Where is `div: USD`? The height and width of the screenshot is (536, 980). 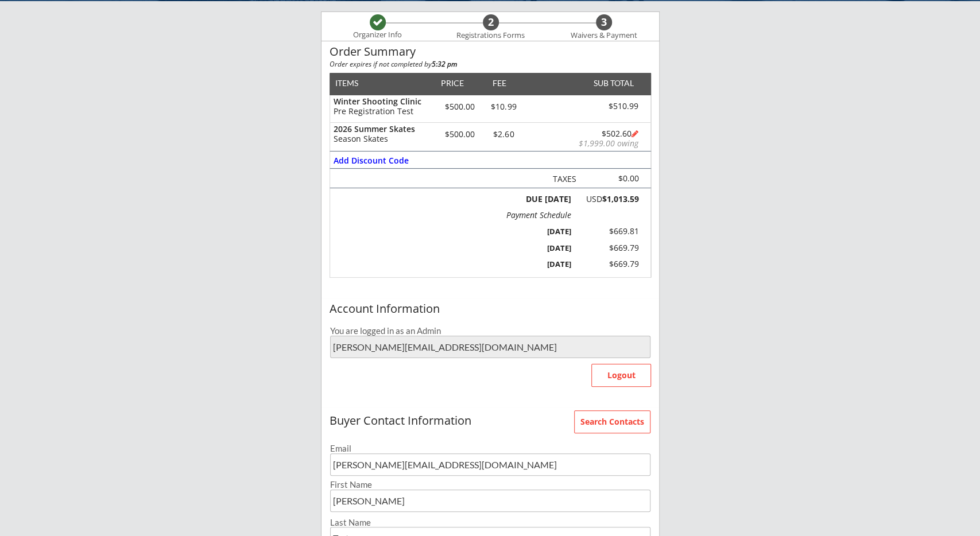
div: USD is located at coordinates (608, 199).